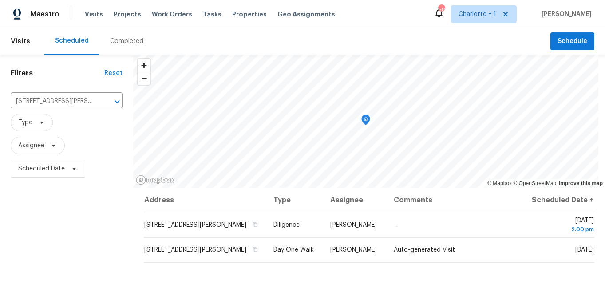 This screenshot has width=605, height=308. I want to click on div: Completed, so click(126, 41).